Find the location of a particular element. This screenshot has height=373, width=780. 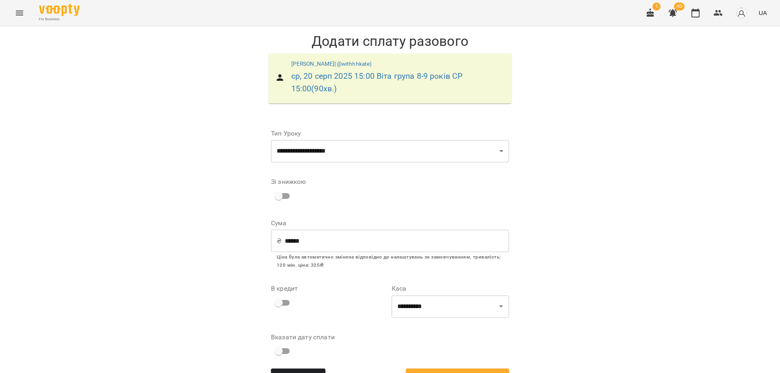

img: avatar_s.png is located at coordinates (741, 13).